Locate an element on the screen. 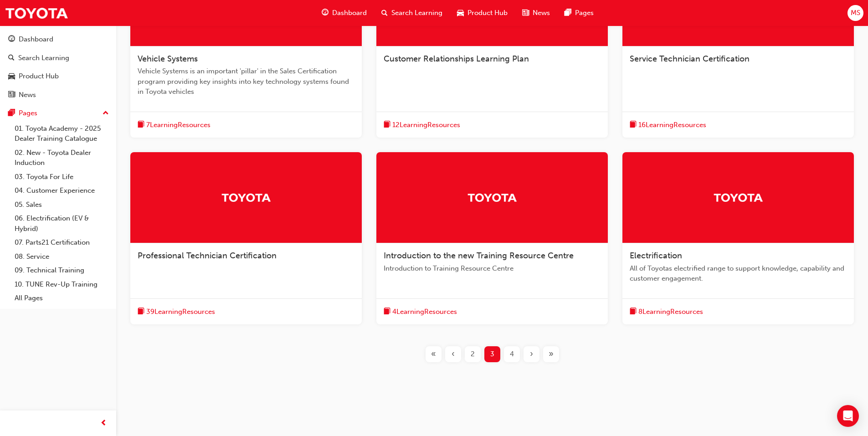  span: prev-icon is located at coordinates (103, 424).